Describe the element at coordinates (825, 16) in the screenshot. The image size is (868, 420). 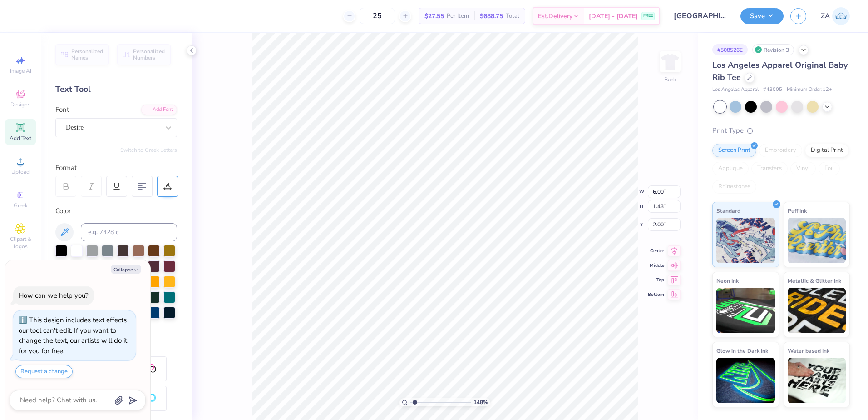
I see `span: ZA` at that location.